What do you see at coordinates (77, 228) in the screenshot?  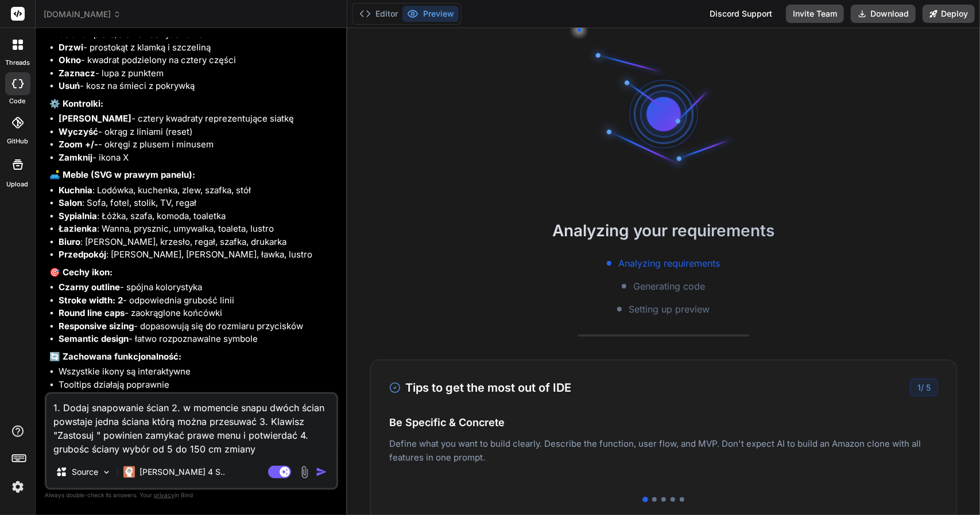 I see `strong: Łazienka` at bounding box center [77, 228].